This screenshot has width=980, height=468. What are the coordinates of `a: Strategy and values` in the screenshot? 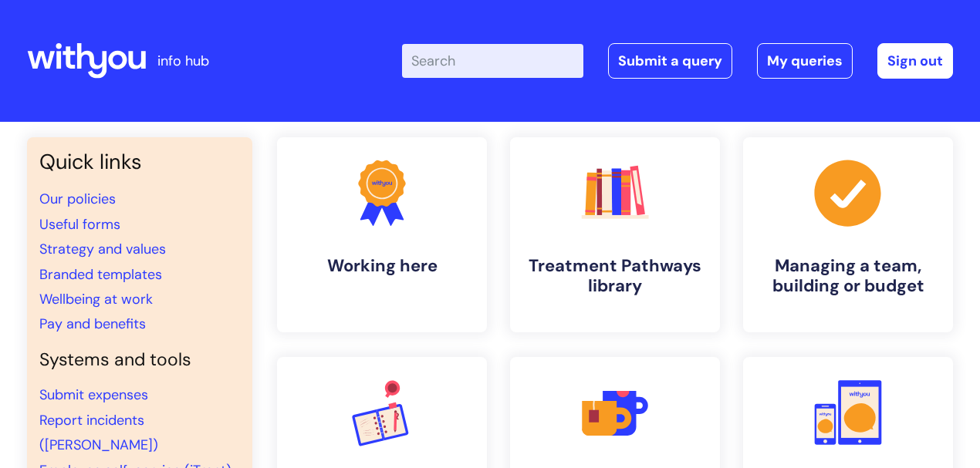 It's located at (103, 249).